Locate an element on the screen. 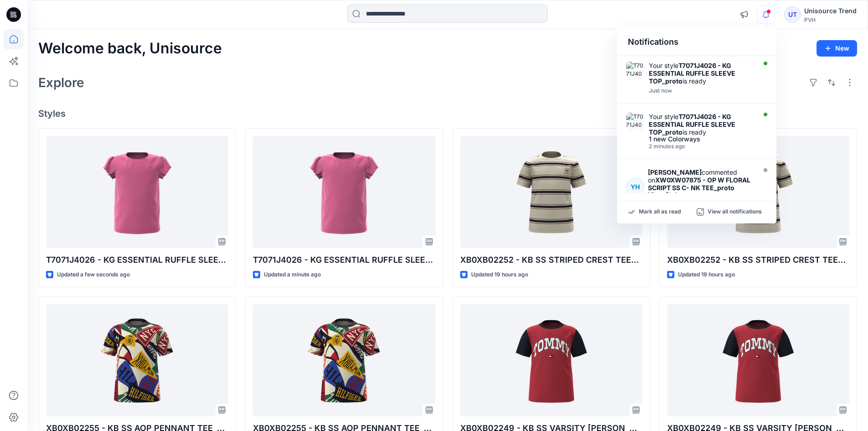  p: View all notifications is located at coordinates (734, 212).